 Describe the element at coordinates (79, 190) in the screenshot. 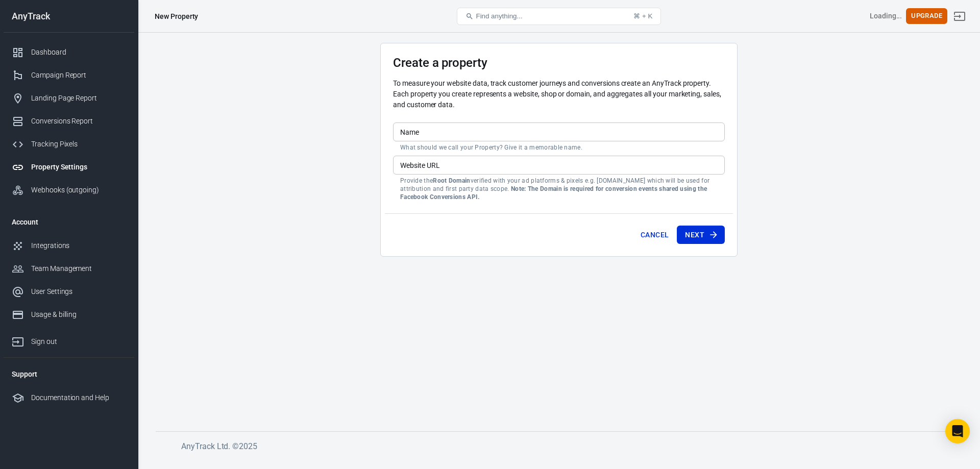

I see `div: Webhooks (outgoing)` at that location.